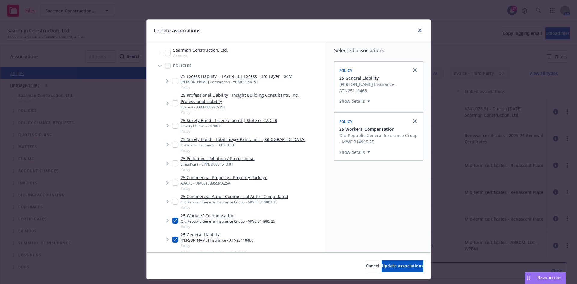  Describe the element at coordinates (200, 50) in the screenshot. I see `span: Saarman Construction, Ltd.` at that location.